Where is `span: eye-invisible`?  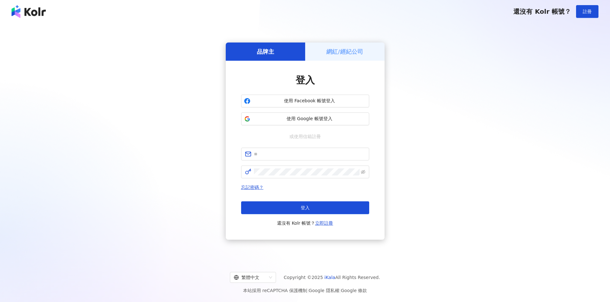 span: eye-invisible is located at coordinates (363, 172).